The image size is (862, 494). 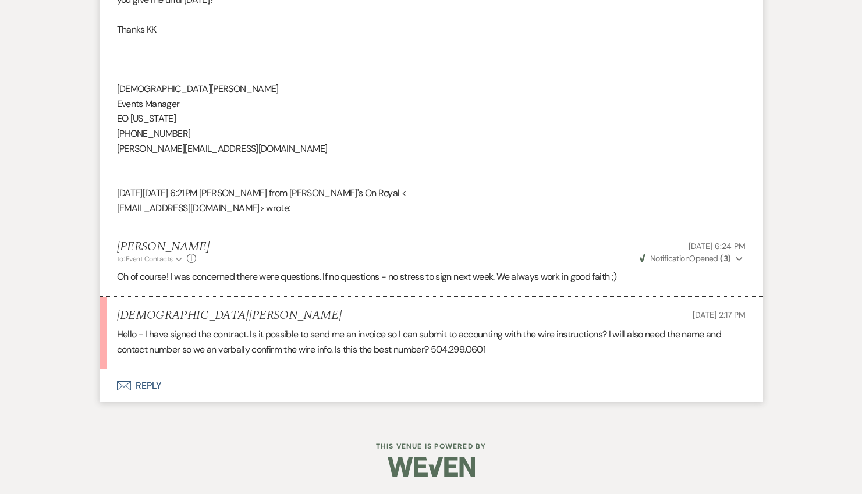 I want to click on p: Hello - I have signed the contract. Is it possible to send me an invoice so I can submit to accou..., so click(x=431, y=342).